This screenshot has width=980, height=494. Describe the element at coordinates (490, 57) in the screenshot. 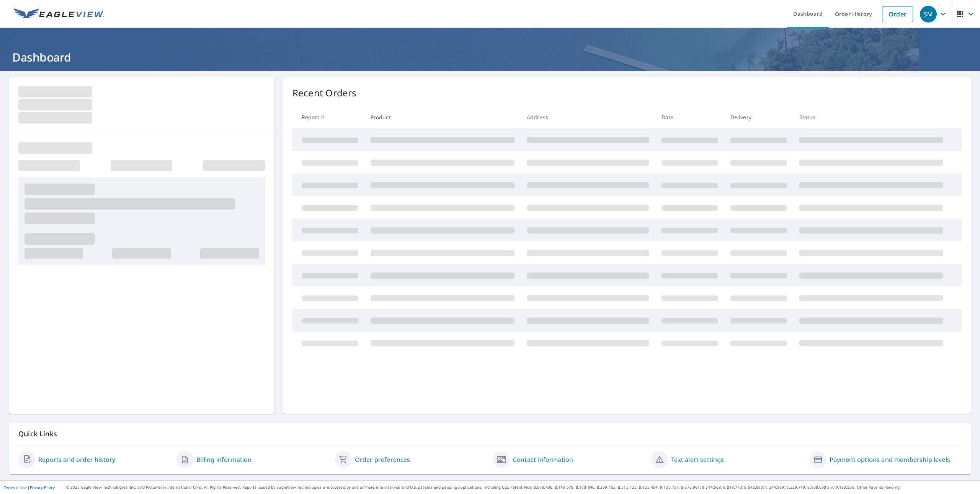

I see `h1: Dashboard` at that location.